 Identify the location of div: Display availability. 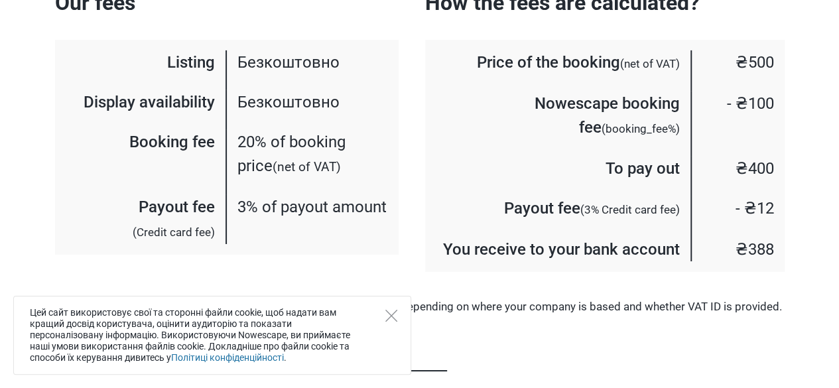
(143, 110).